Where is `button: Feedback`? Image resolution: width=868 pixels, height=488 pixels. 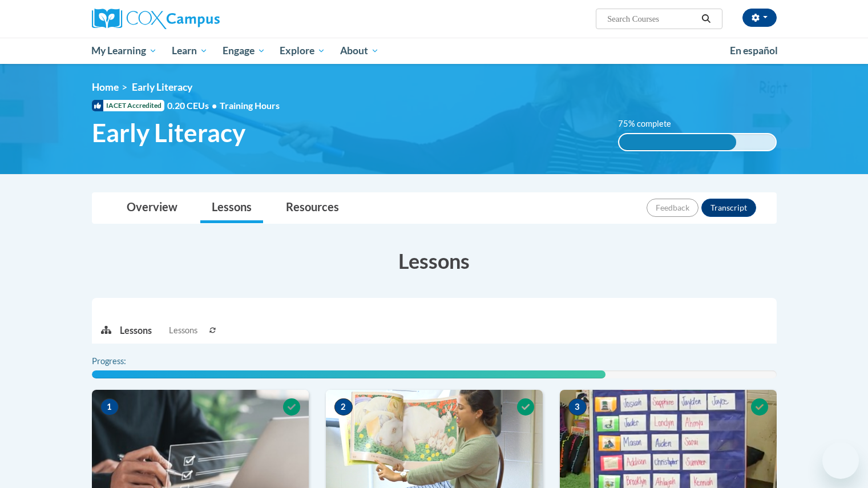
button: Feedback is located at coordinates (672, 208).